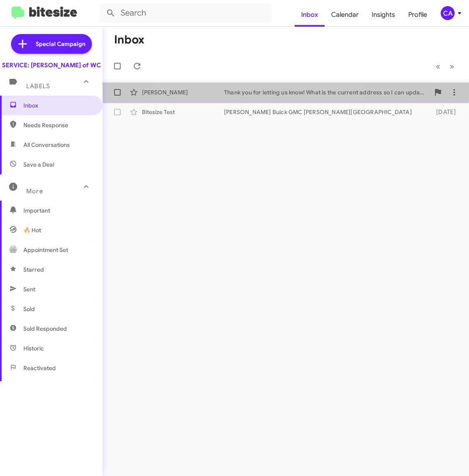  I want to click on div: Thank you for letting us know! What is the current address so I can update our system for you?, so click(327, 92).